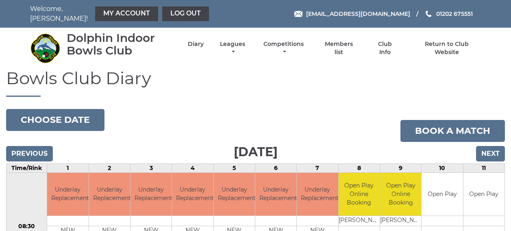  Describe the element at coordinates (442, 168) in the screenshot. I see `td: 10` at that location.